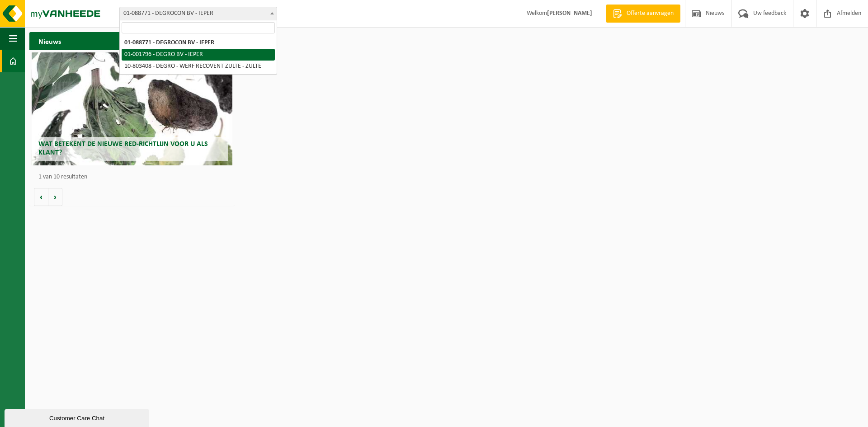 The image size is (868, 427). Describe the element at coordinates (50, 41) in the screenshot. I see `h2: Nieuws` at that location.